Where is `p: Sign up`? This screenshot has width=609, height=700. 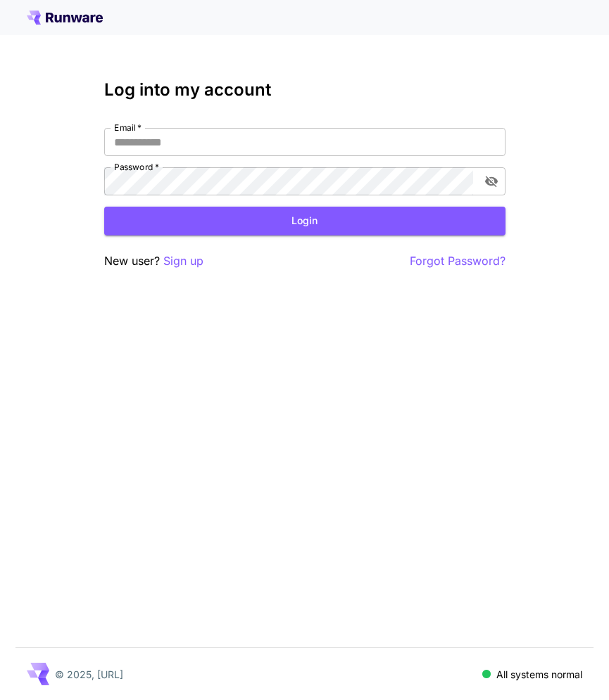
p: Sign up is located at coordinates (183, 261).